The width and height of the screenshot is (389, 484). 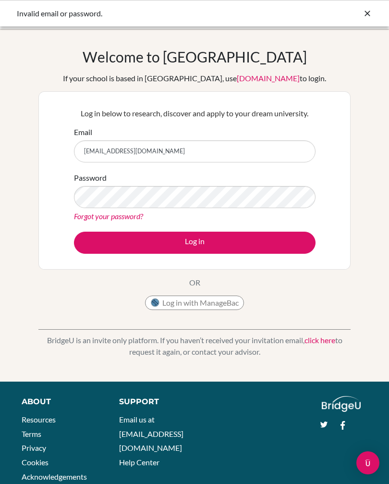 What do you see at coordinates (35, 462) in the screenshot?
I see `a: Cookies` at bounding box center [35, 462].